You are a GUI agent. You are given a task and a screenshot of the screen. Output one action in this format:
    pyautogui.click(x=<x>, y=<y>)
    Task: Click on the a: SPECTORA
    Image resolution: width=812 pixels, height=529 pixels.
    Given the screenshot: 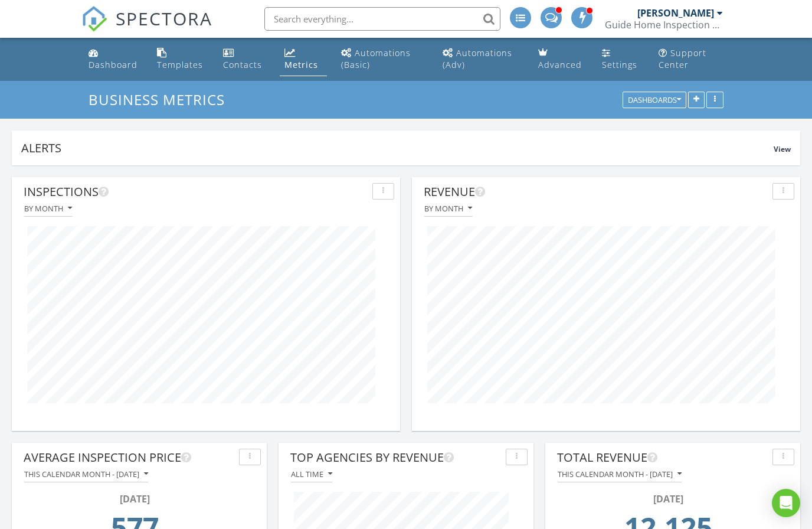 What is the action you would take?
    pyautogui.click(x=147, y=28)
    